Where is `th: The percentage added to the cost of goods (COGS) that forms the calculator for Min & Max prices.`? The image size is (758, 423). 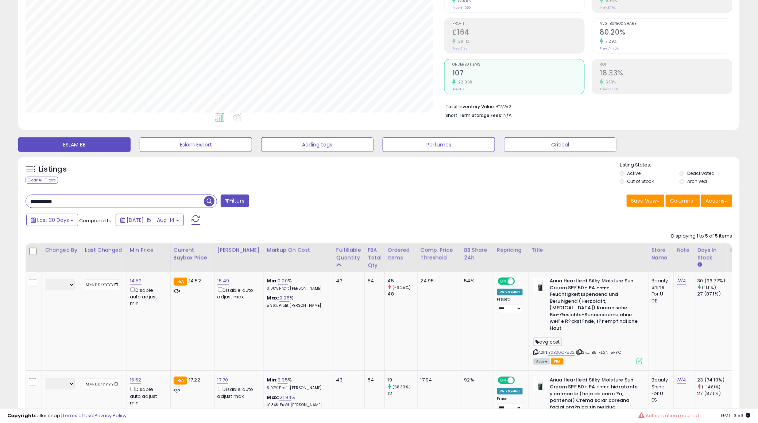 th: The percentage added to the cost of goods (COGS) that forms the calculator for Min & Max prices. is located at coordinates (298, 258).